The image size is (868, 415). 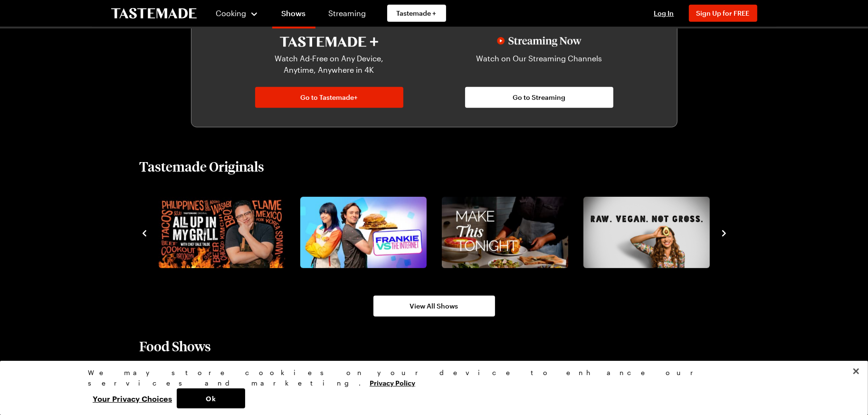 I want to click on p: Watch on Our Streaming Channels, so click(x=539, y=64).